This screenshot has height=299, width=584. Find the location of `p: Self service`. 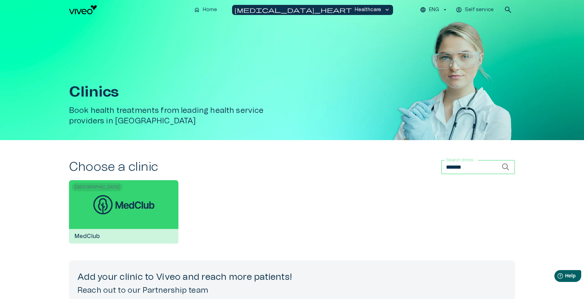

p: Self service is located at coordinates (479, 10).